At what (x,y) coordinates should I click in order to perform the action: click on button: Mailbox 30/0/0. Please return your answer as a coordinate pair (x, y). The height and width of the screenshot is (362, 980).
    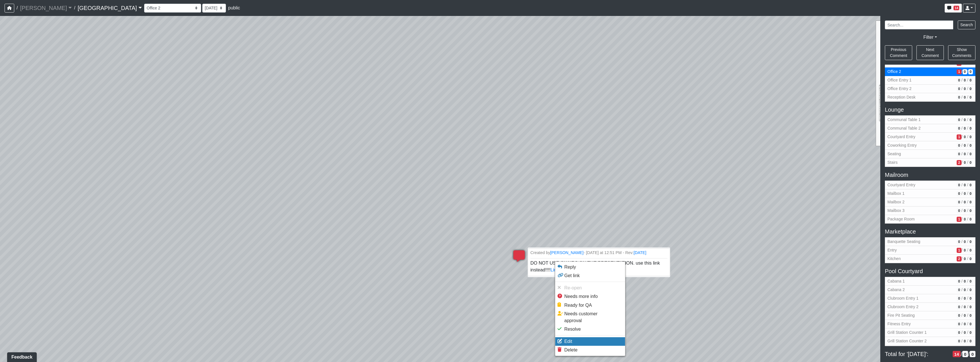
    Looking at the image, I should click on (930, 210).